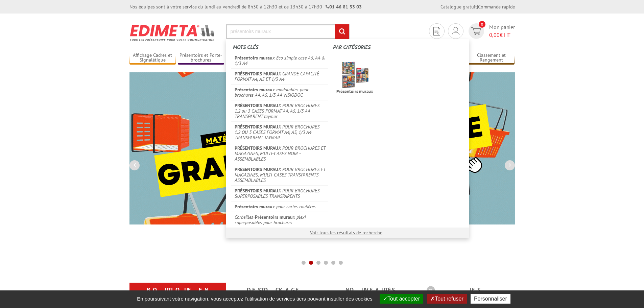 The height and width of the screenshot is (308, 644). What do you see at coordinates (246, 47) in the screenshot?
I see `span: Mots clés` at bounding box center [246, 47].